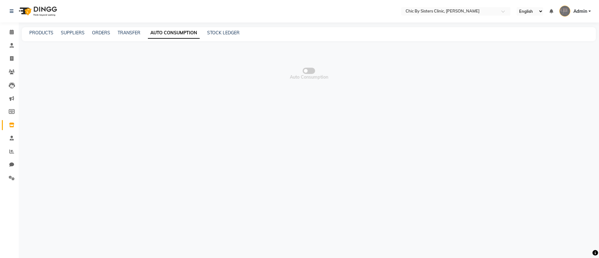 This screenshot has height=258, width=599. I want to click on a: PRODUCTS, so click(41, 33).